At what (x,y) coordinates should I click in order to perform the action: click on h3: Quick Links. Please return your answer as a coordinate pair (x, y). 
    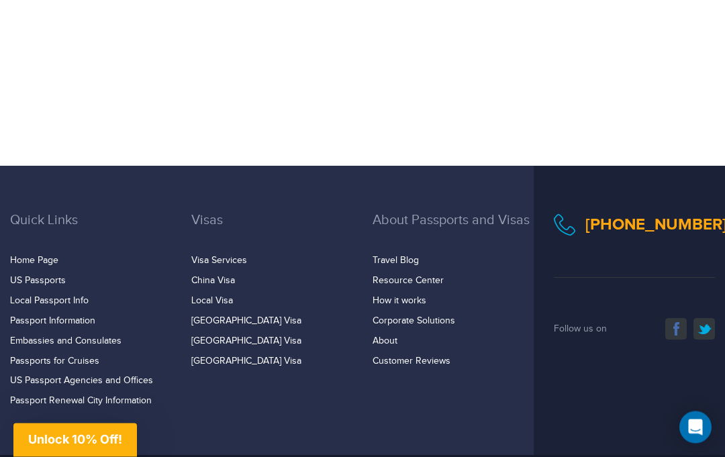
    Looking at the image, I should click on (91, 231).